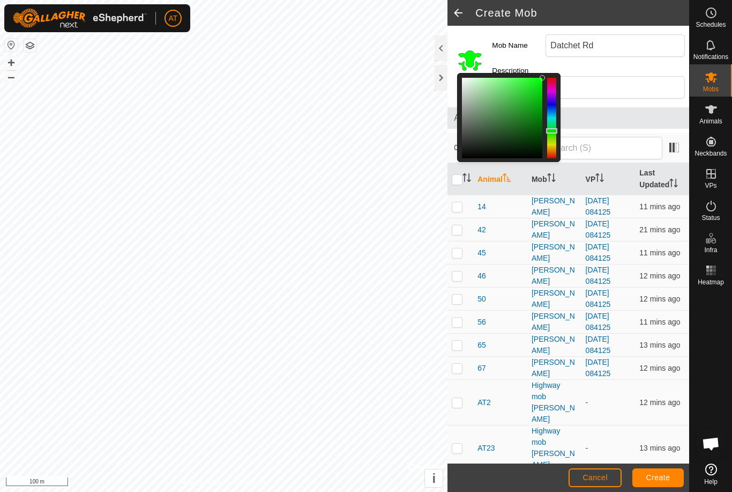 Image resolution: width=732 pixels, height=492 pixels. I want to click on button: i, so click(434, 478).